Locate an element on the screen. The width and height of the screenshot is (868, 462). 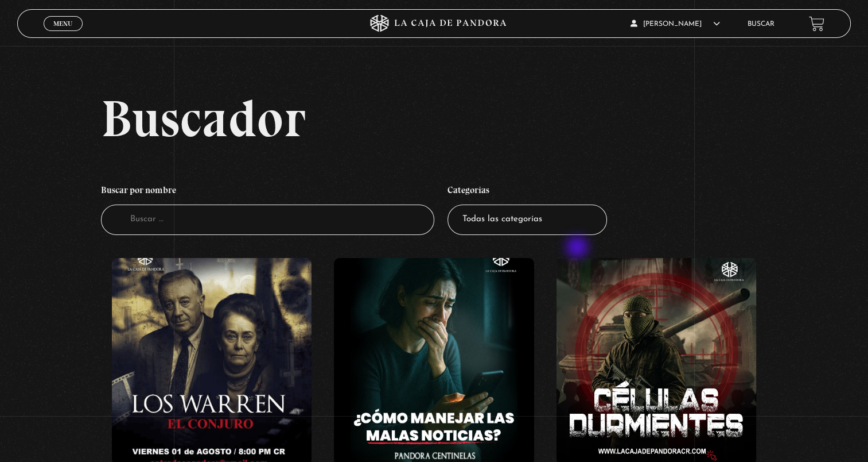
h4: Categorías is located at coordinates (527, 192).